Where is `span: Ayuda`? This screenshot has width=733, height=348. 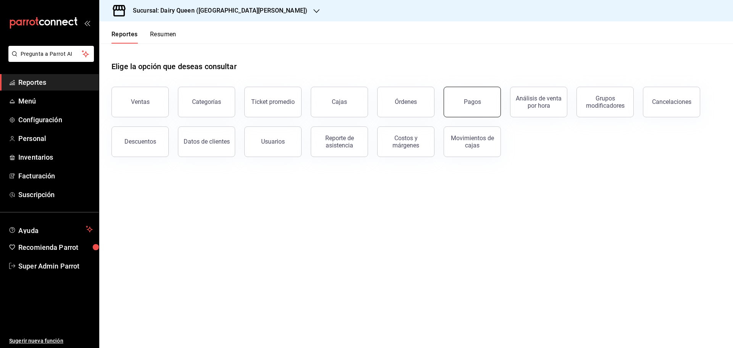 span: Ayuda is located at coordinates (50, 229).